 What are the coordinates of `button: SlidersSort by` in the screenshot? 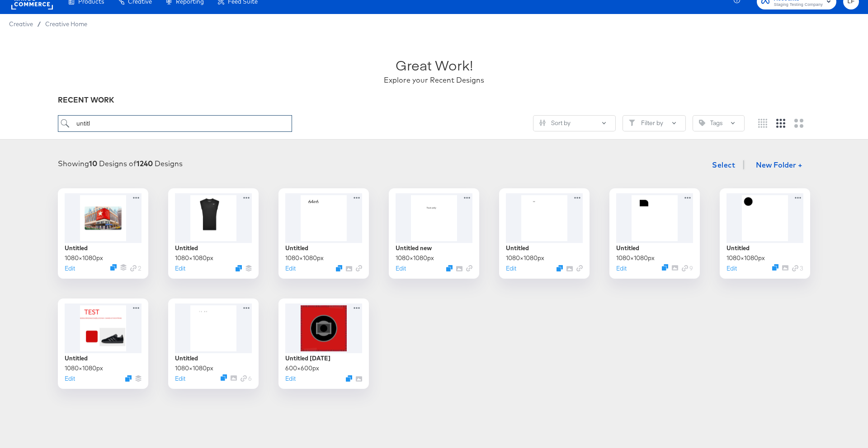 It's located at (574, 124).